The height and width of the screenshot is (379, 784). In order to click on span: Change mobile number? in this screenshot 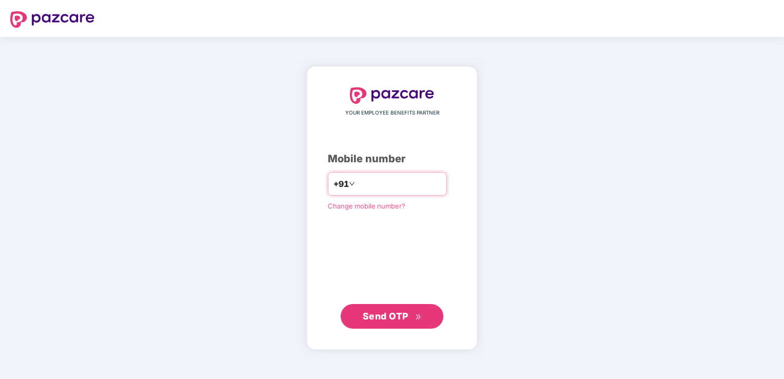, I will do `click(366, 206)`.